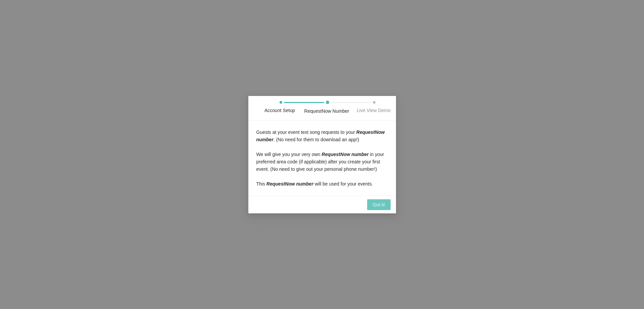 The width and height of the screenshot is (644, 309). I want to click on span: Guests at your event text song requests to your . (No need for them to download an app!), so click(320, 136).